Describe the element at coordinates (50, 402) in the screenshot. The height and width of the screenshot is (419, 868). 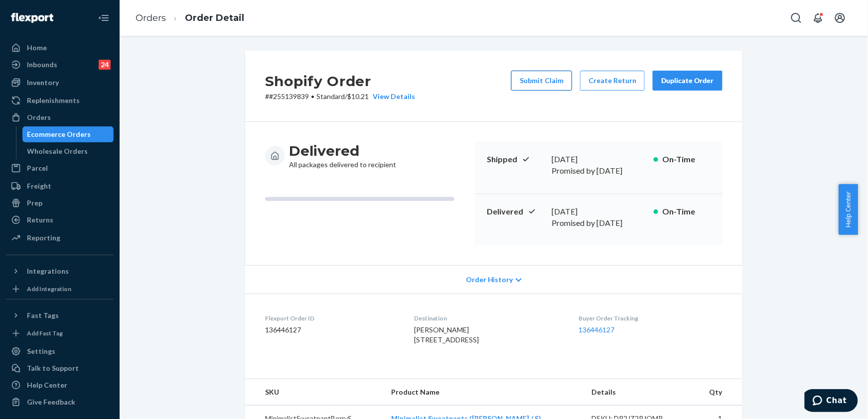
I see `div: Give Feedback` at that location.